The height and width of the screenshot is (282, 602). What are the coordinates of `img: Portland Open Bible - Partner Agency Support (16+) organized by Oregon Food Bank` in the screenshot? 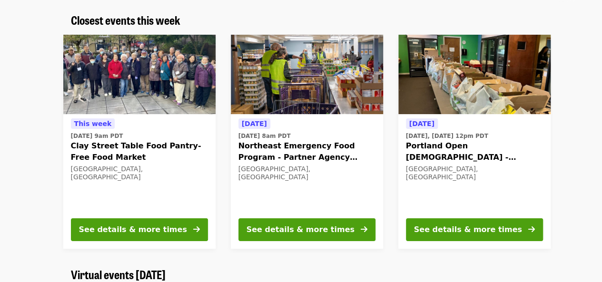 It's located at (475, 75).